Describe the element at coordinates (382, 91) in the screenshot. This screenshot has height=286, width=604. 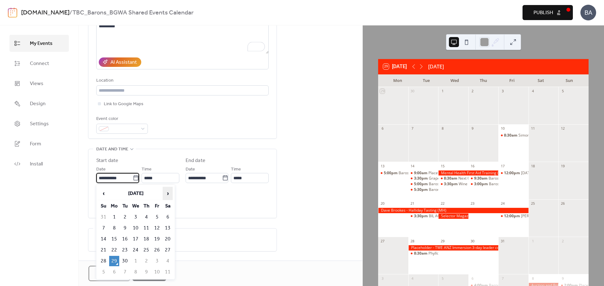
I see `div: 29` at that location.